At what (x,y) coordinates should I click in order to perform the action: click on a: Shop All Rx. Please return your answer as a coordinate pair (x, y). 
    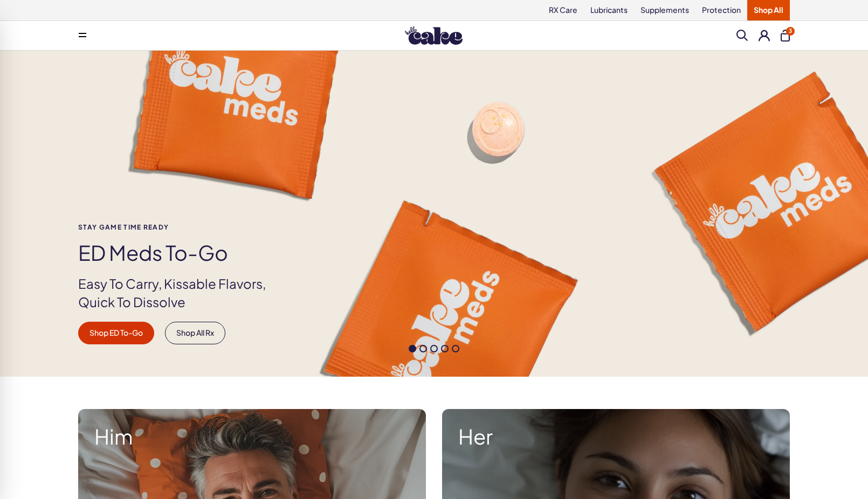
    Looking at the image, I should click on (195, 333).